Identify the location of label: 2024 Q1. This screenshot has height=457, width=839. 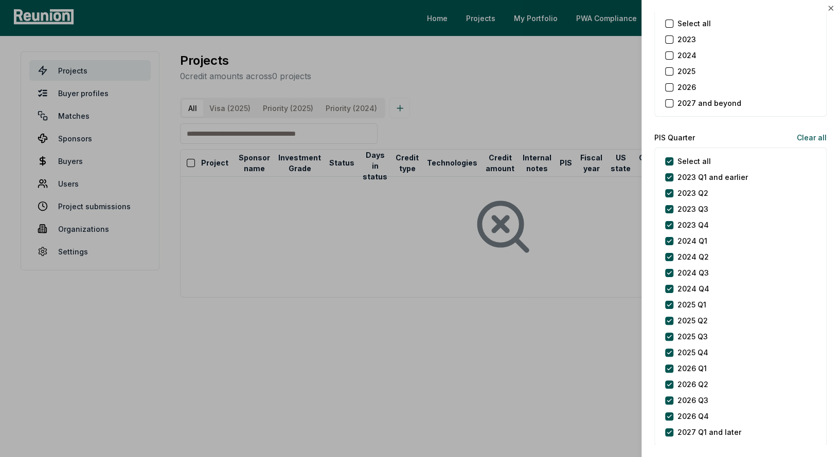
(693, 241).